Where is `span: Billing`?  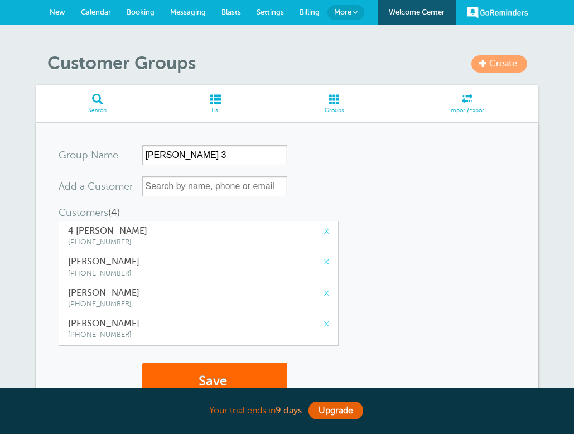 span: Billing is located at coordinates (310, 12).